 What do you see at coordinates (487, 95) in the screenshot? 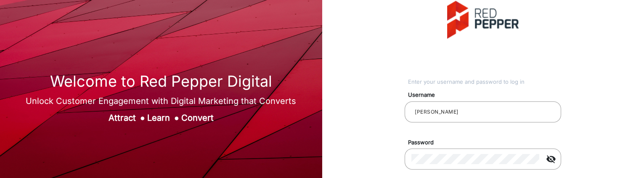
I see `mat-label: Username` at bounding box center [487, 95].